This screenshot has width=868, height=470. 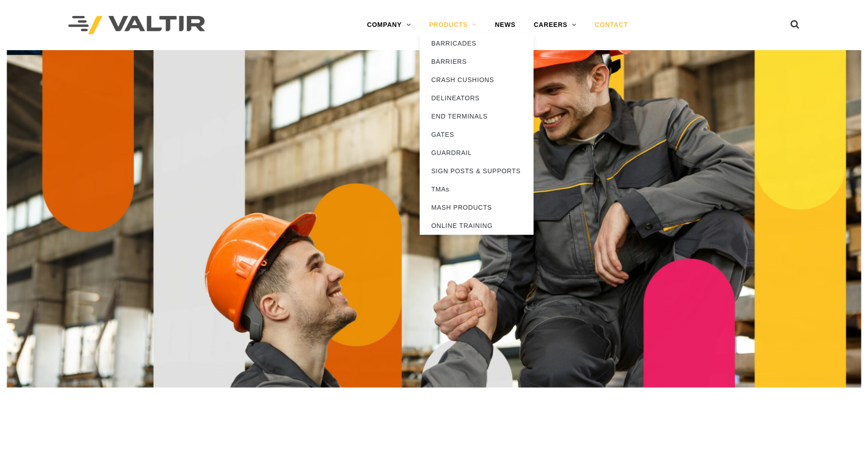 What do you see at coordinates (476, 62) in the screenshot?
I see `a: BARRIERS` at bounding box center [476, 62].